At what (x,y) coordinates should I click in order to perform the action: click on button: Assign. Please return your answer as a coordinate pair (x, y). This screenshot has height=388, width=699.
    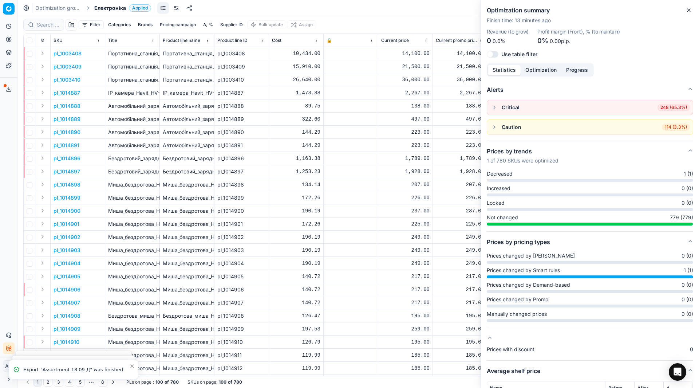
    Looking at the image, I should click on (302, 25).